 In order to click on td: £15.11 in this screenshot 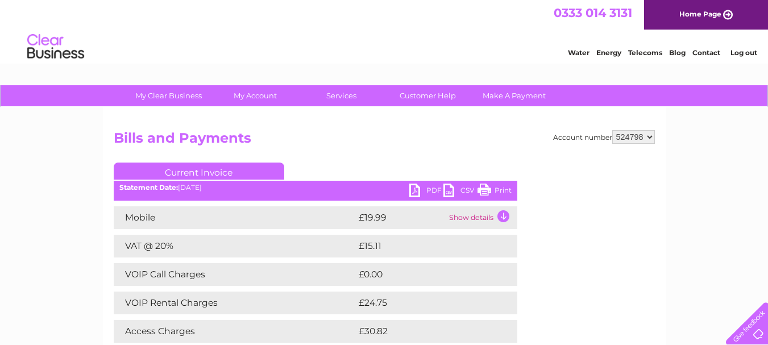, I will do `click(423, 246)`.